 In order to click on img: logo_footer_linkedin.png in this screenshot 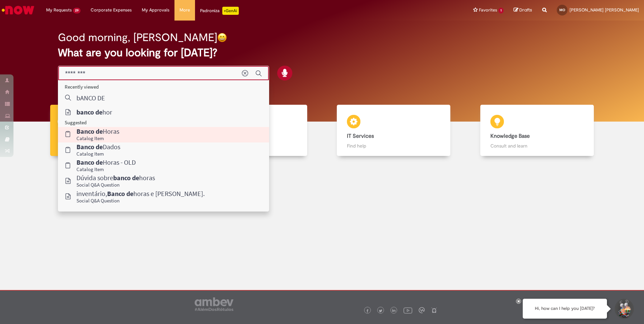, I will do `click(394, 311)`.